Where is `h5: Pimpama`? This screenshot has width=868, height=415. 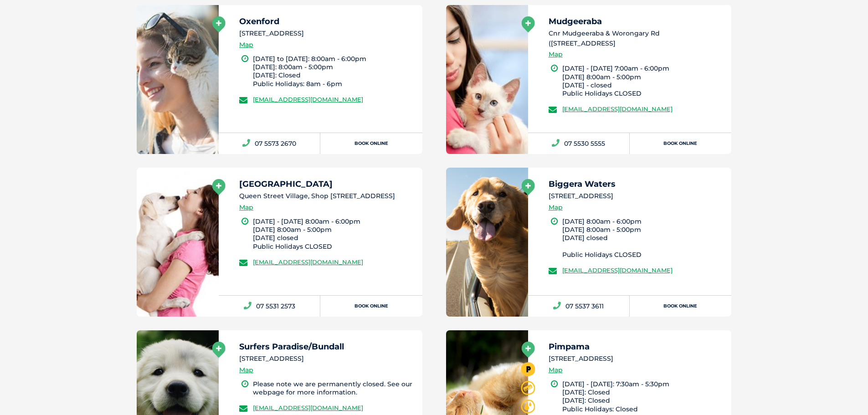 h5: Pimpama is located at coordinates (636, 347).